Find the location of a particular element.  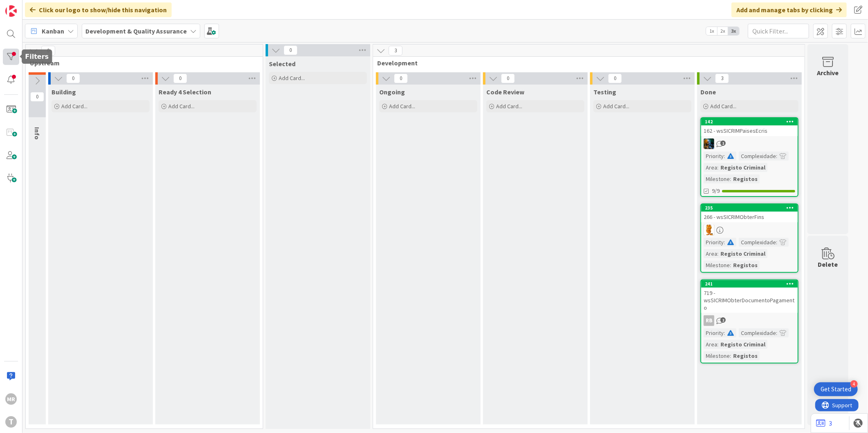

input: Quick Filter... is located at coordinates (778, 31).